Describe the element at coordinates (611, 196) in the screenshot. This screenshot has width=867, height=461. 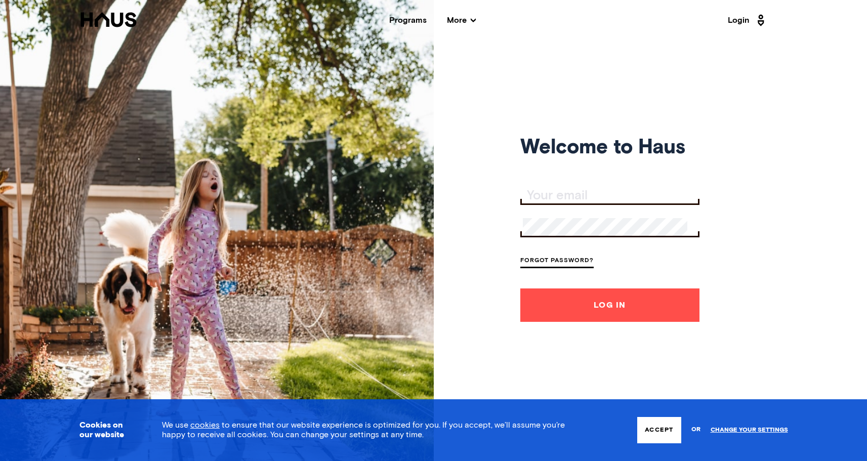
I see `input: Your email` at that location.